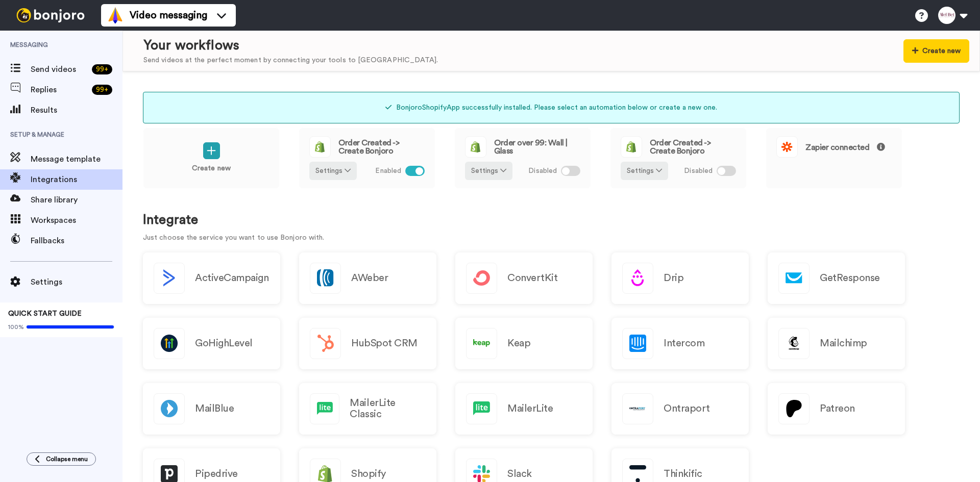 The width and height of the screenshot is (980, 482). What do you see at coordinates (674, 278) in the screenshot?
I see `h2: Drip` at bounding box center [674, 278].